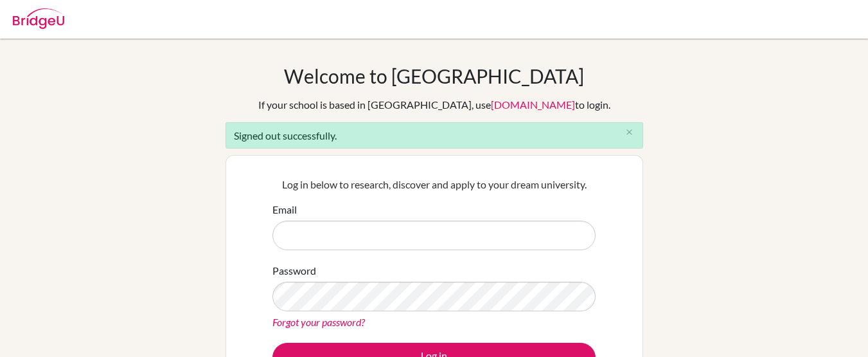 This screenshot has height=357, width=868. What do you see at coordinates (285, 210) in the screenshot?
I see `label: Email` at bounding box center [285, 210].